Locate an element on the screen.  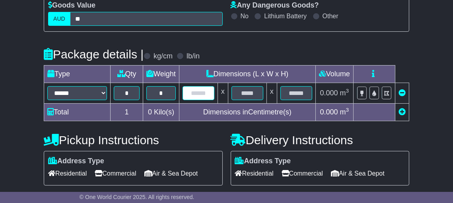
td: Dimensions in Centimetre(s) is located at coordinates (247, 112).